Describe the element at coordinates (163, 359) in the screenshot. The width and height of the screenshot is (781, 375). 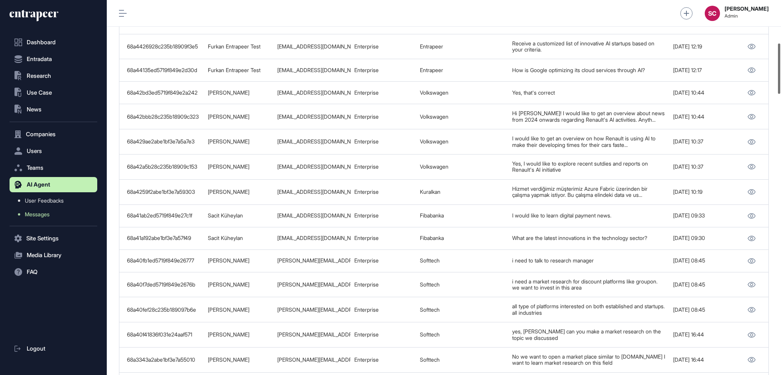
I see `div: 68a3343a2abe1bf3e7a55010` at that location.